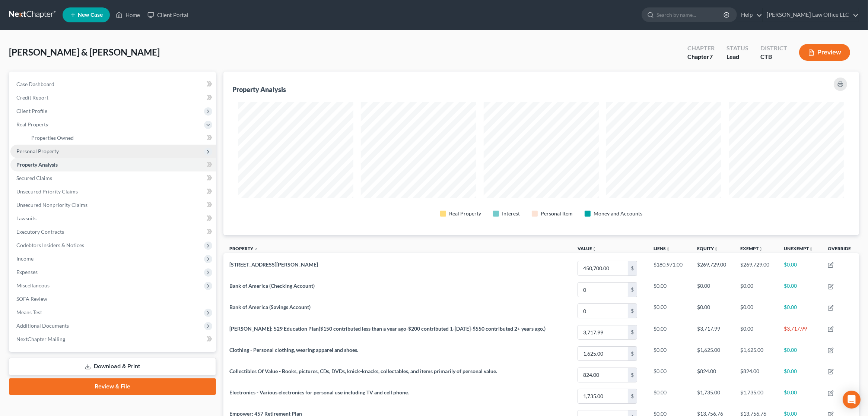 The image size is (868, 416). Describe the element at coordinates (32, 124) in the screenshot. I see `span: Real Property` at that location.